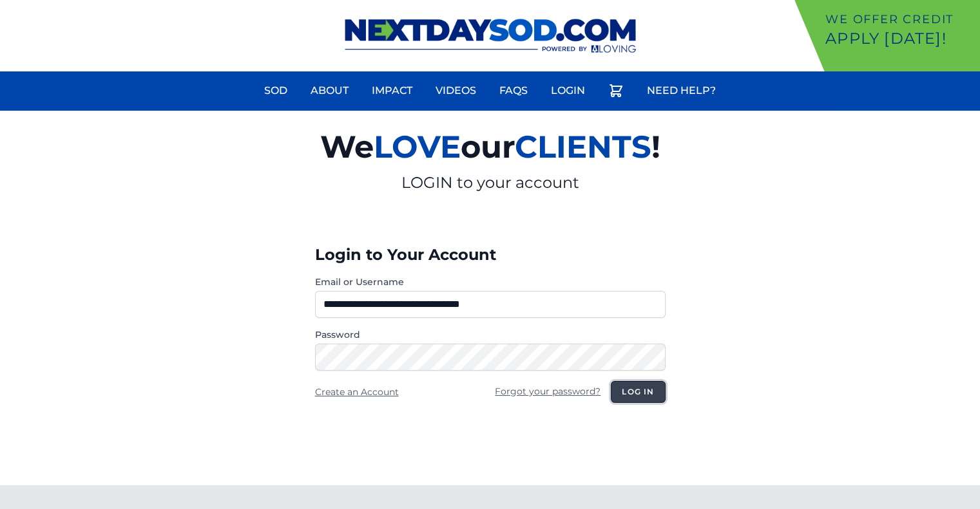  Describe the element at coordinates (490, 147) in the screenshot. I see `h2: We our !` at that location.